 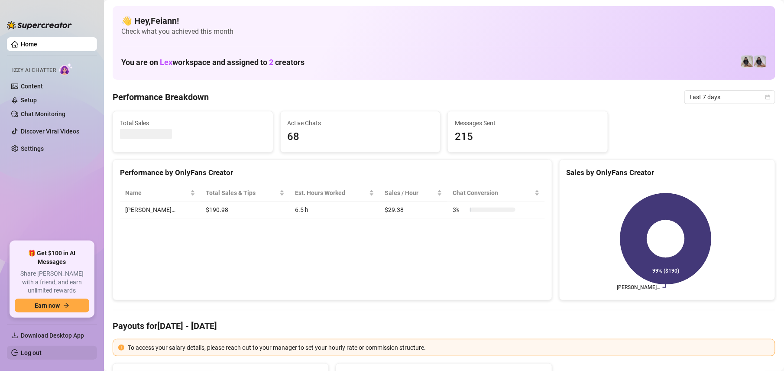 What do you see at coordinates (166, 62) in the screenshot?
I see `span: Lex` at bounding box center [166, 62].